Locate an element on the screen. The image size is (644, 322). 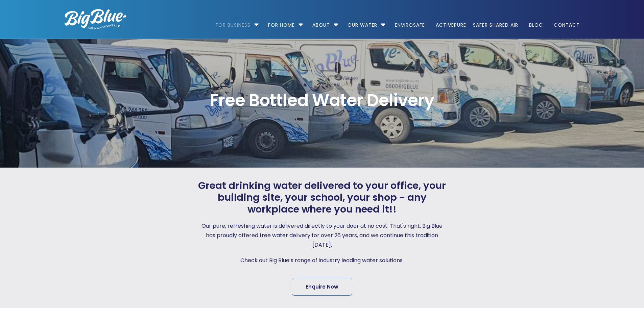
img: logo is located at coordinates (95, 19).